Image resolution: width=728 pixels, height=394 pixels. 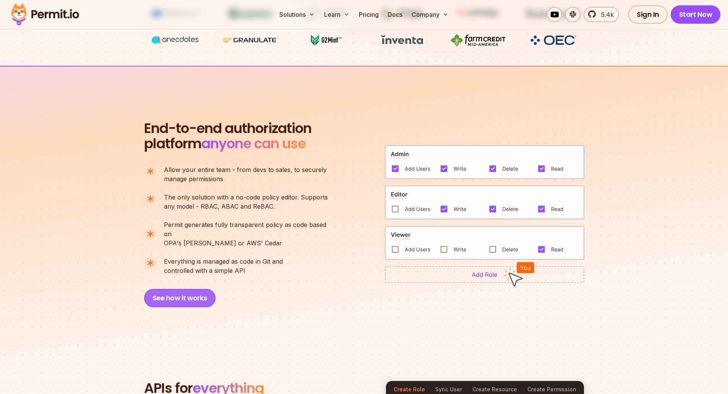 I want to click on p: controlled with a simple API, so click(x=223, y=266).